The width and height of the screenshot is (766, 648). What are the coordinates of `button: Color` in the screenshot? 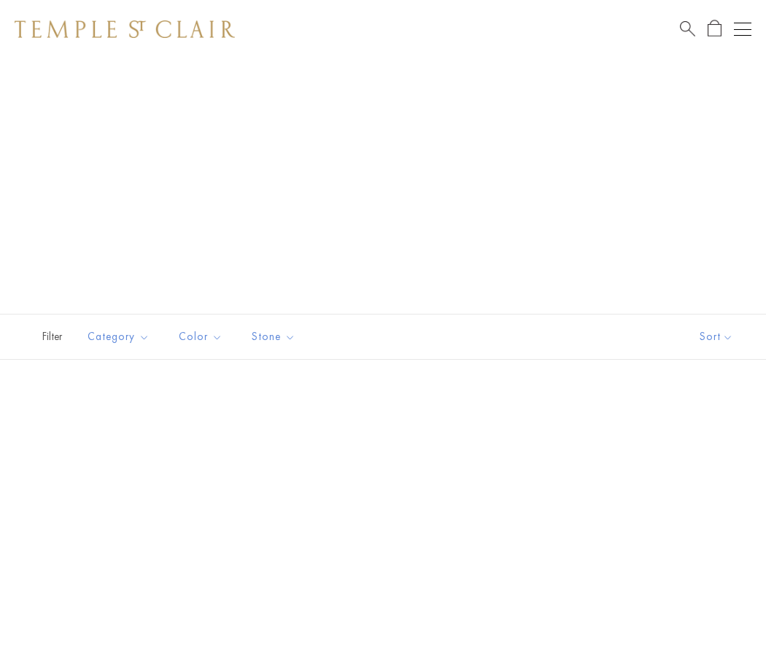 It's located at (201, 336).